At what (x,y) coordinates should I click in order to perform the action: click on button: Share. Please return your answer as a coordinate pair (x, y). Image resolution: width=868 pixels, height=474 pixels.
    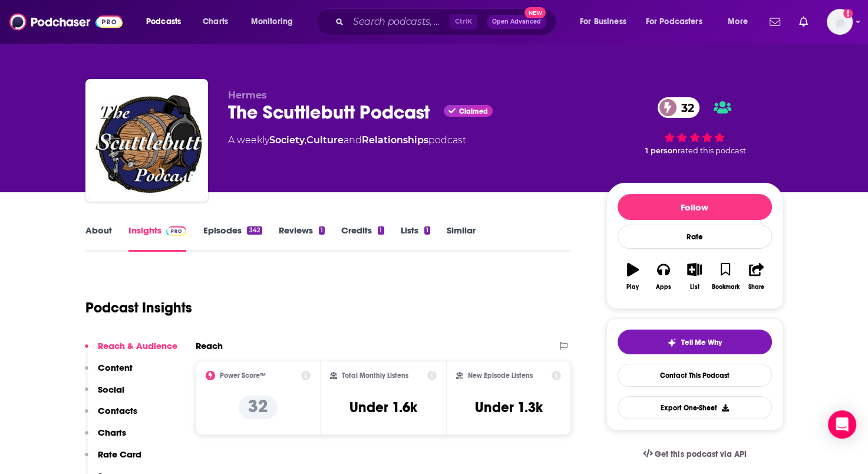
    Looking at the image, I should click on (757, 276).